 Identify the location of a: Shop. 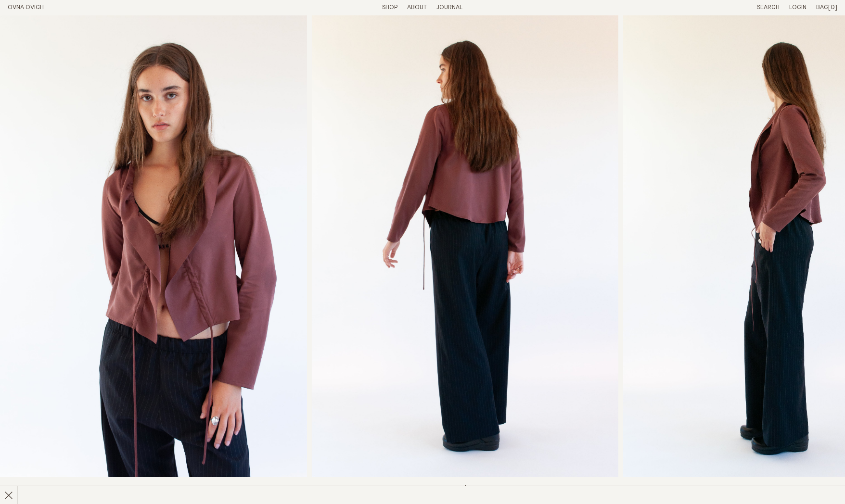
(390, 7).